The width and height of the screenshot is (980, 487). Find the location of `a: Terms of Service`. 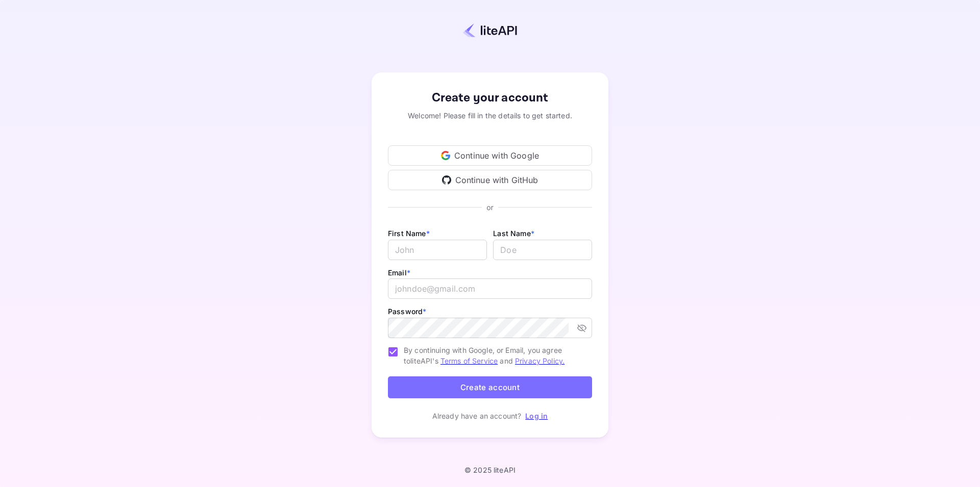

a: Terms of Service is located at coordinates (469, 360).